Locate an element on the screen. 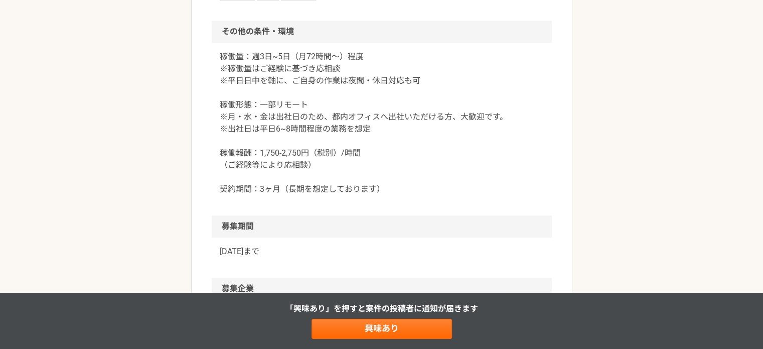  h2: 募集企業 is located at coordinates (382, 288).